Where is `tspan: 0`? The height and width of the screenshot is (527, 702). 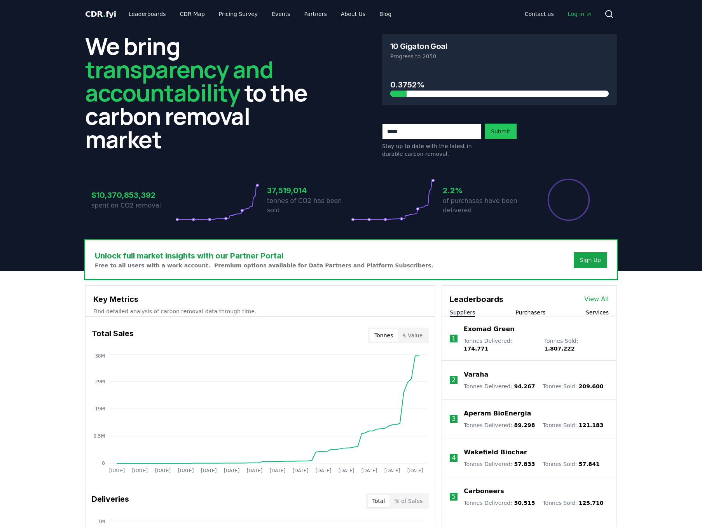 tspan: 0 is located at coordinates (103, 463).